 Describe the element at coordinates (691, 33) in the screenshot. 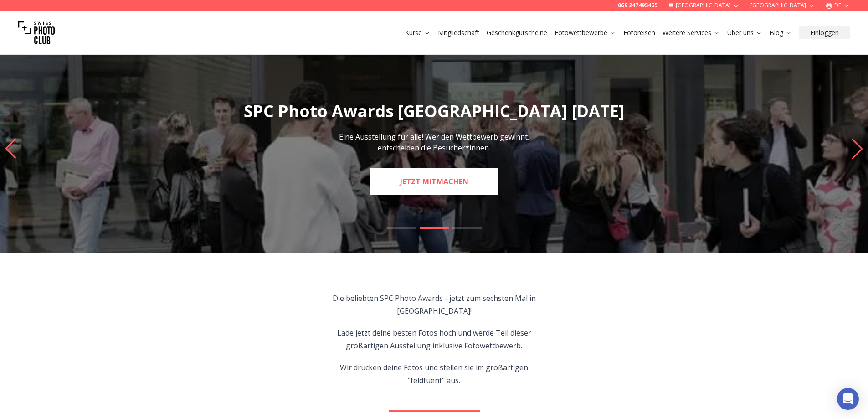

I see `button: Weitere Services` at that location.